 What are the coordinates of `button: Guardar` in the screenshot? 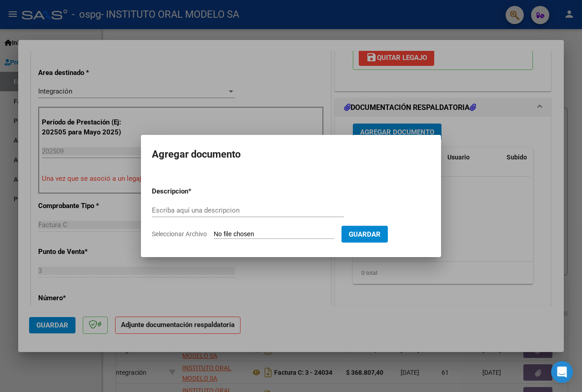 It's located at (365, 234).